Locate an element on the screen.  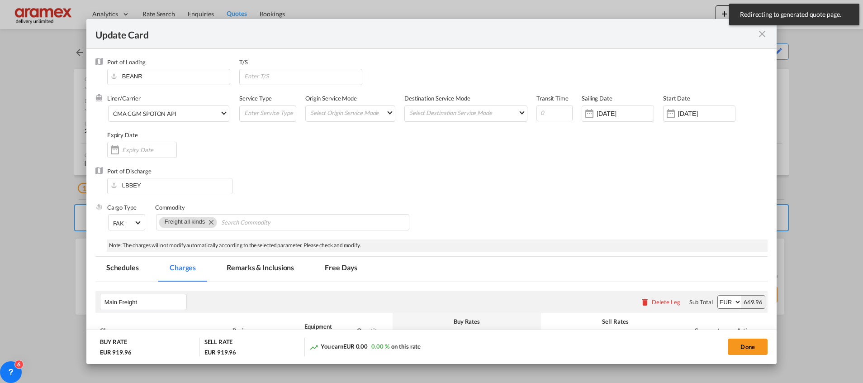
div: BUY RATE is located at coordinates (114, 343).